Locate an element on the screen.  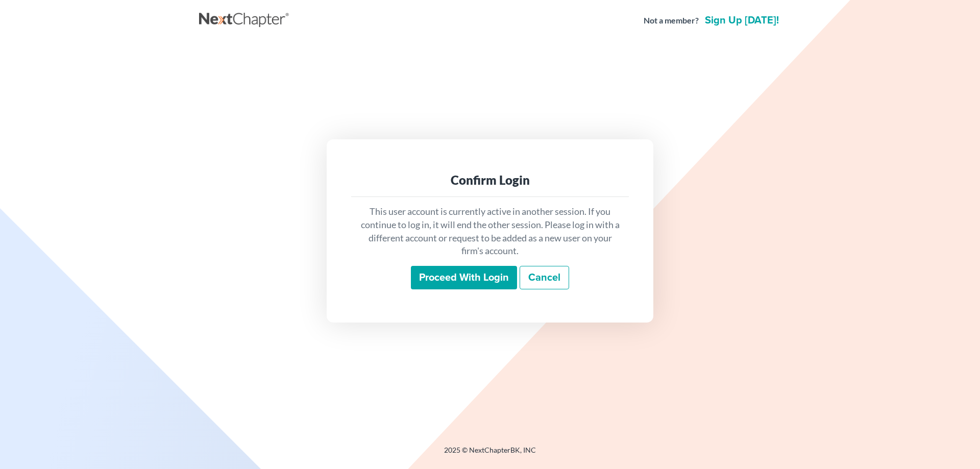
strong: Not a member? is located at coordinates (671, 21).